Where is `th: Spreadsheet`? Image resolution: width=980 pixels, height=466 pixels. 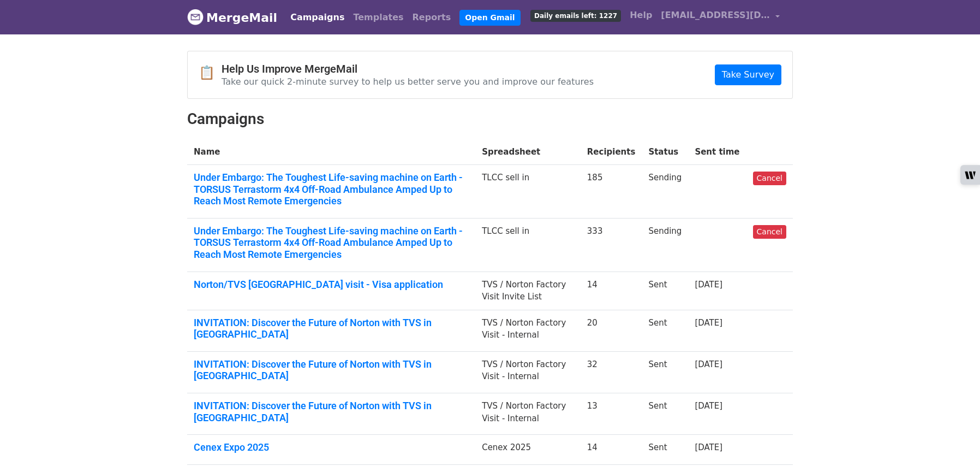 th: Spreadsheet is located at coordinates (527, 152).